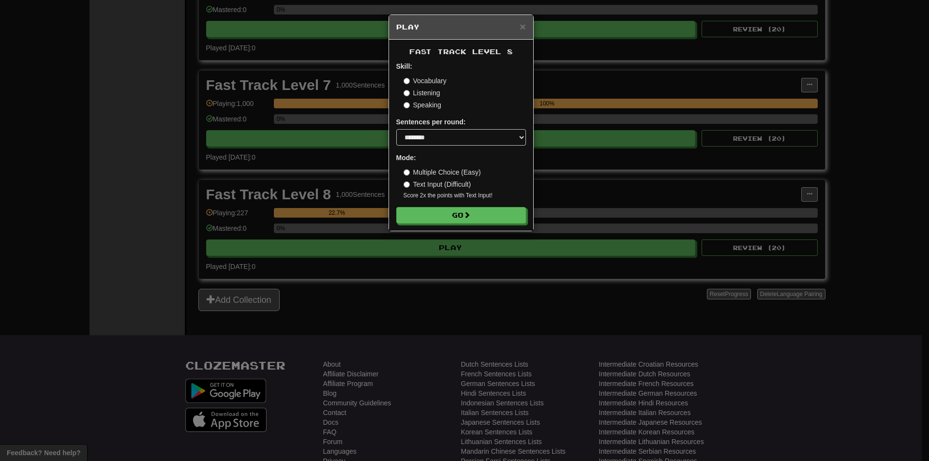  I want to click on span: Fast Track Level 8, so click(461, 51).